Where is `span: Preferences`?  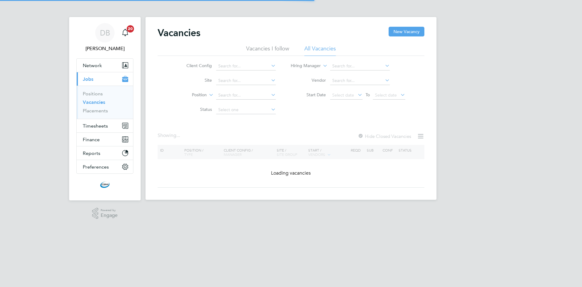 span: Preferences is located at coordinates (96, 166).